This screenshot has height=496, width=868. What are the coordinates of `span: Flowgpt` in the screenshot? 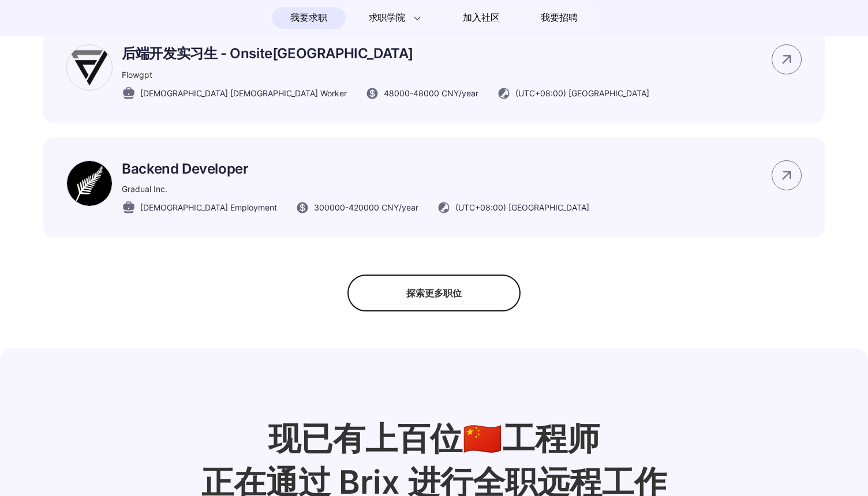 It's located at (137, 74).